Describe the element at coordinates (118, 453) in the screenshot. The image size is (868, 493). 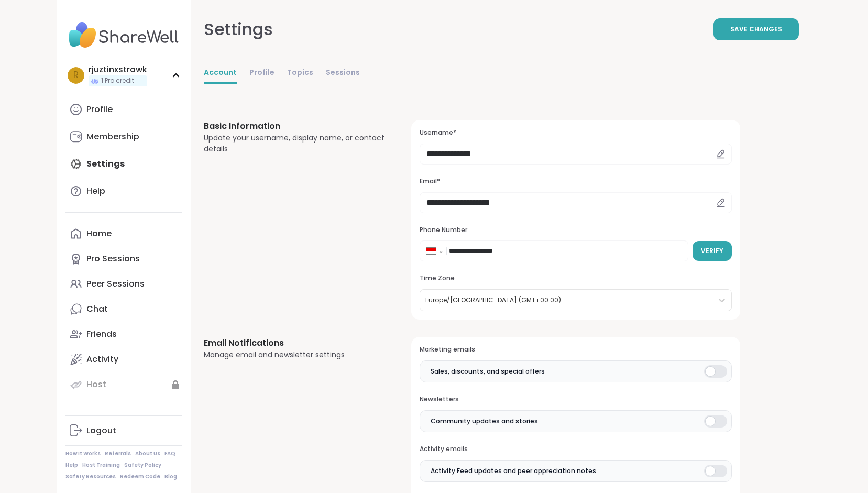
I see `a: Referrals` at that location.